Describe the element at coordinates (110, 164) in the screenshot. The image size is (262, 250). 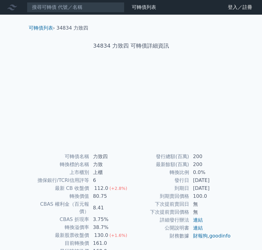
I see `td: 力致` at that location.